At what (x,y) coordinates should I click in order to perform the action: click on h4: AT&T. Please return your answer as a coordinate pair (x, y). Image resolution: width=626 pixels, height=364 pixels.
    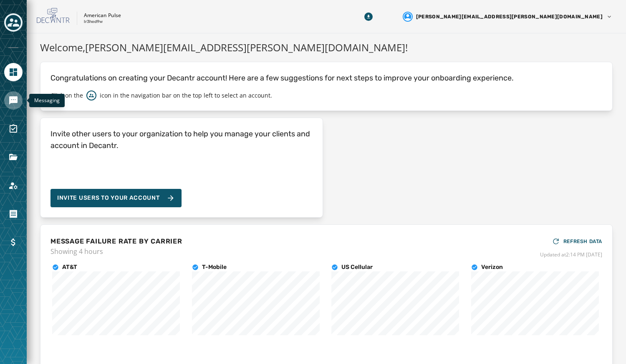
    Looking at the image, I should click on (70, 267).